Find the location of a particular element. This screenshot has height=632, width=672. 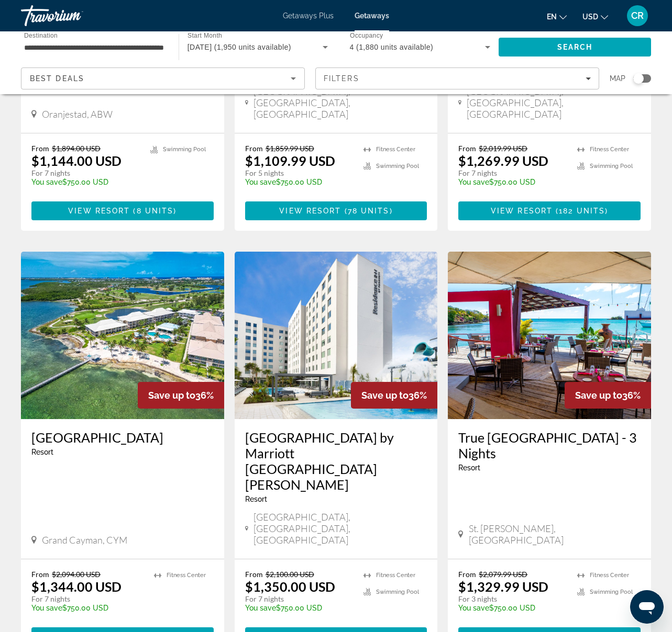

span: Map is located at coordinates (617, 78).